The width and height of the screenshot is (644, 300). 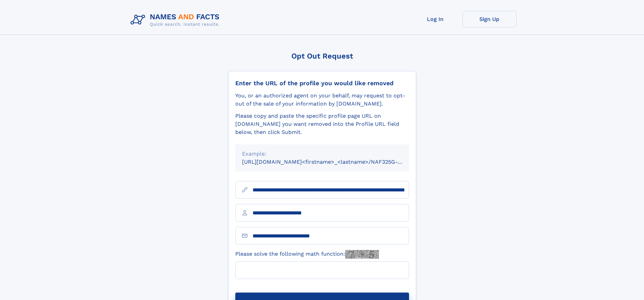 What do you see at coordinates (307, 255) in the screenshot?
I see `label: Please solve the following math function:` at bounding box center [307, 255].